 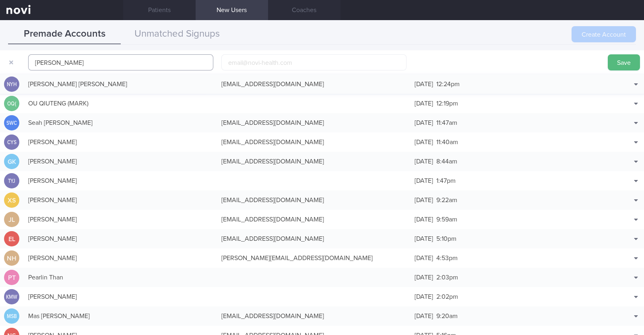 What do you see at coordinates (11, 278) in the screenshot?
I see `div: PT` at bounding box center [11, 278].